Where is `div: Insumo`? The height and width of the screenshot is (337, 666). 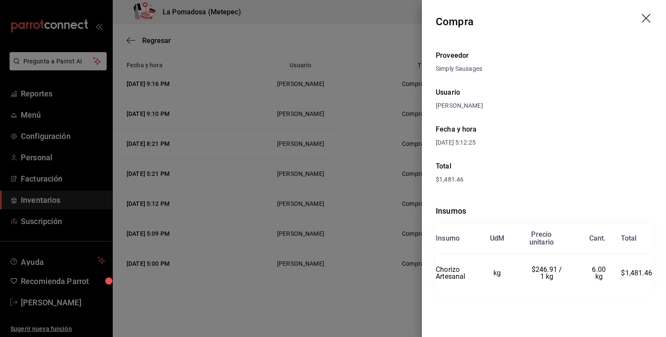
div: Insumo is located at coordinates (448, 238).